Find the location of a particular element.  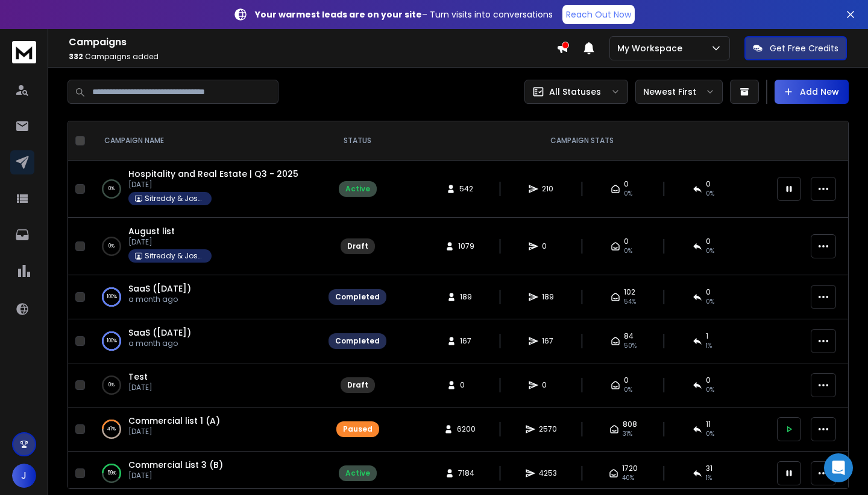

span: 102 is located at coordinates (629, 292).